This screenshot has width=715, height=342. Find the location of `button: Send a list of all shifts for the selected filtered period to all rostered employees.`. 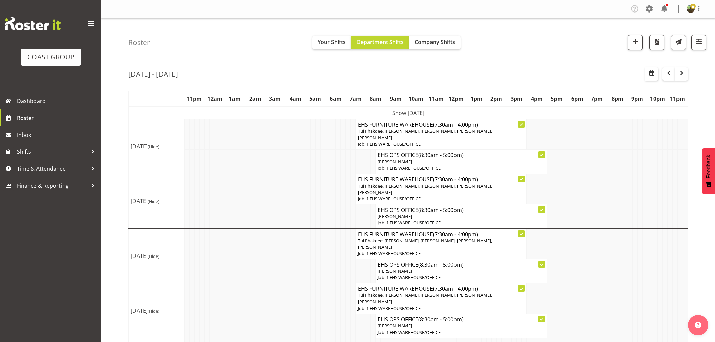

button: Send a list of all shifts for the selected filtered period to all rostered employees. is located at coordinates (679, 43).